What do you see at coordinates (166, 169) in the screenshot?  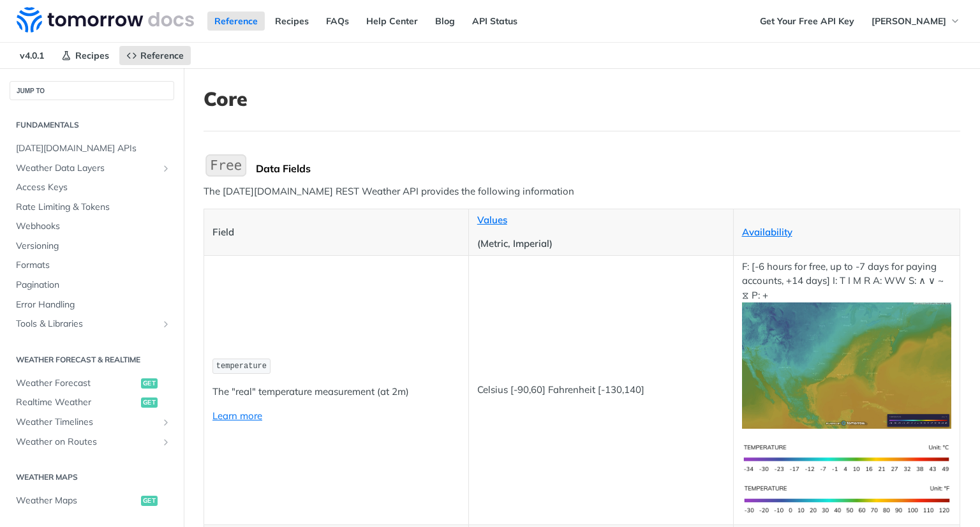 I see `button: Show subpages for Weather Data Layers` at bounding box center [166, 169].